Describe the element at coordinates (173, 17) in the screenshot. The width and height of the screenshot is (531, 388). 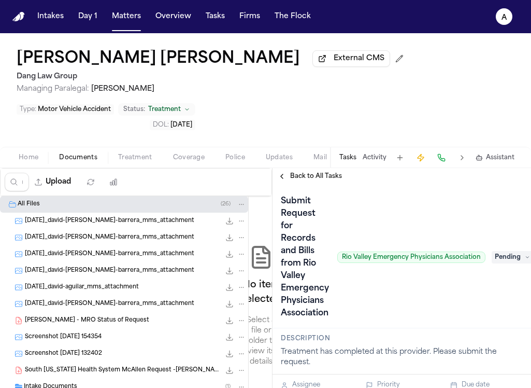
I see `a: Overview` at that location.